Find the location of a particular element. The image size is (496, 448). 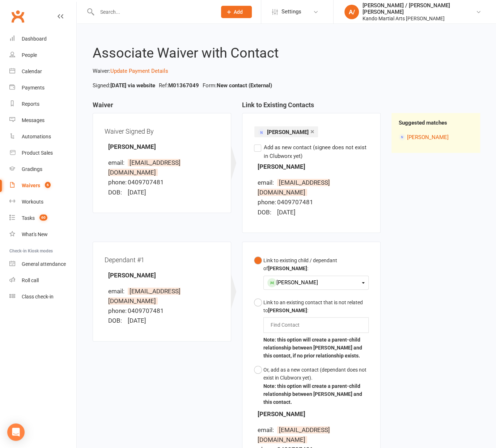

h2: Associate Waiver with Contact is located at coordinates (286, 53).